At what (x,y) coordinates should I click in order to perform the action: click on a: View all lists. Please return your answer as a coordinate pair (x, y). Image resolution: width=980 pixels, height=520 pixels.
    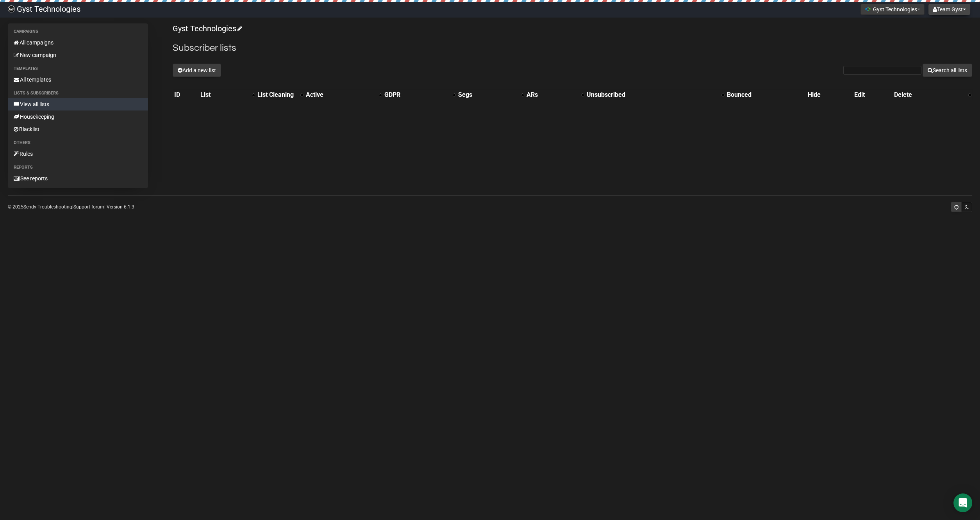
    Looking at the image, I should click on (78, 104).